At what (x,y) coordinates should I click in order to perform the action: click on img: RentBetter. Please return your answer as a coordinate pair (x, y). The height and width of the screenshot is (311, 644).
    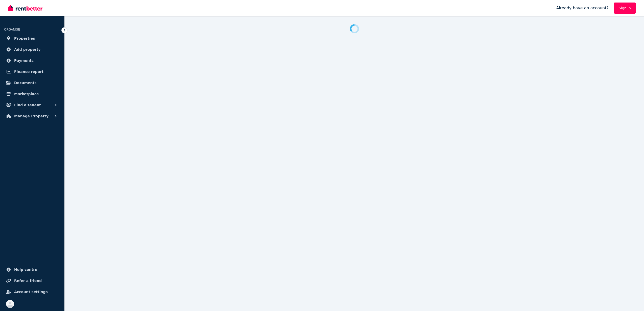
    Looking at the image, I should click on (25, 8).